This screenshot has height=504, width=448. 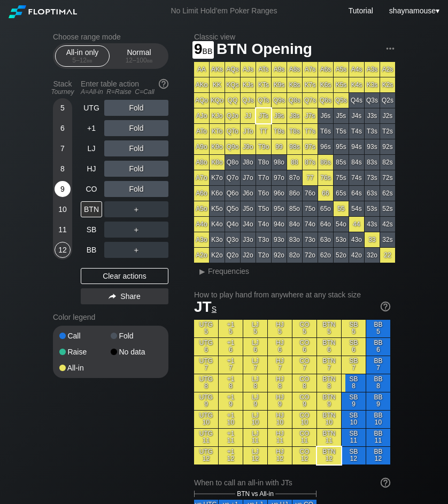 What do you see at coordinates (201, 193) in the screenshot?
I see `div: A6o` at bounding box center [201, 193].